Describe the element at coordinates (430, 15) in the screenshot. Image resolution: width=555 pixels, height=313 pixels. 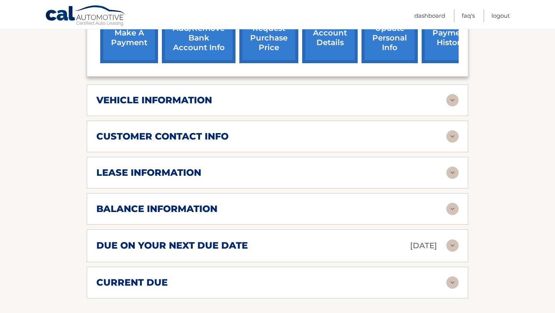
I see `a: Dashboard` at that location.